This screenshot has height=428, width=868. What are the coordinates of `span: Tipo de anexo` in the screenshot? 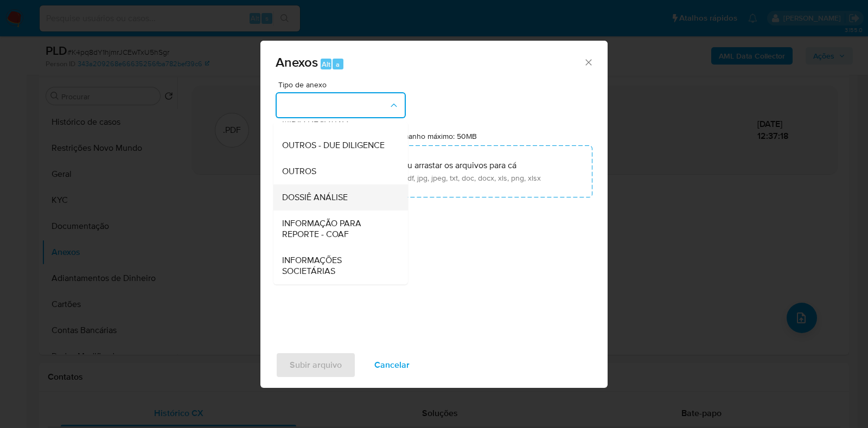 It's located at (343, 85).